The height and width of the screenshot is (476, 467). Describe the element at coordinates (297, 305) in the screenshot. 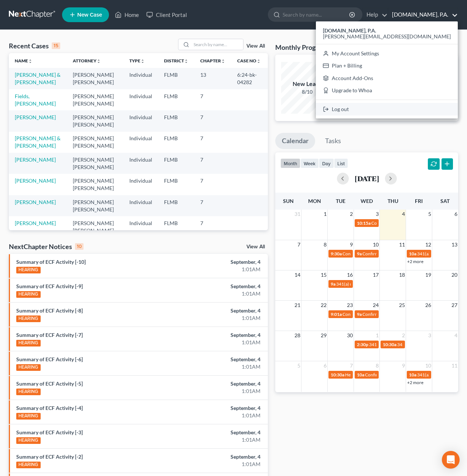

I see `span: 21` at that location.